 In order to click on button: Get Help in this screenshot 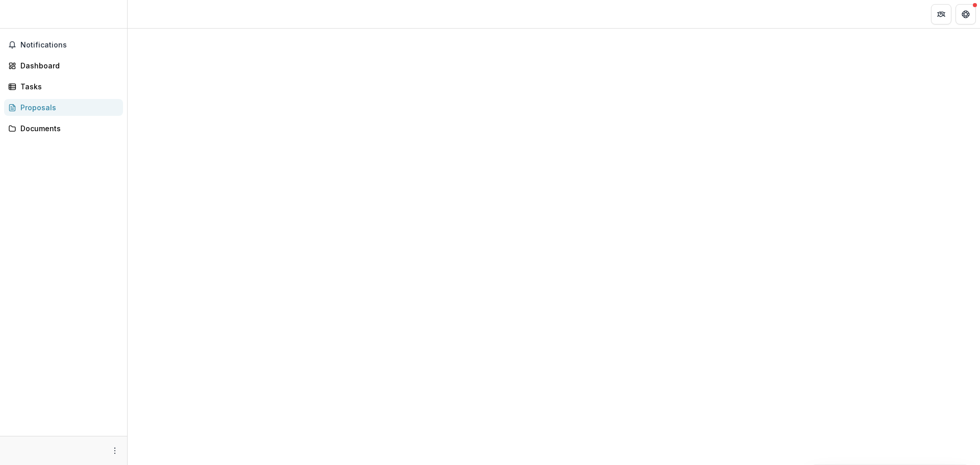, I will do `click(966, 14)`.